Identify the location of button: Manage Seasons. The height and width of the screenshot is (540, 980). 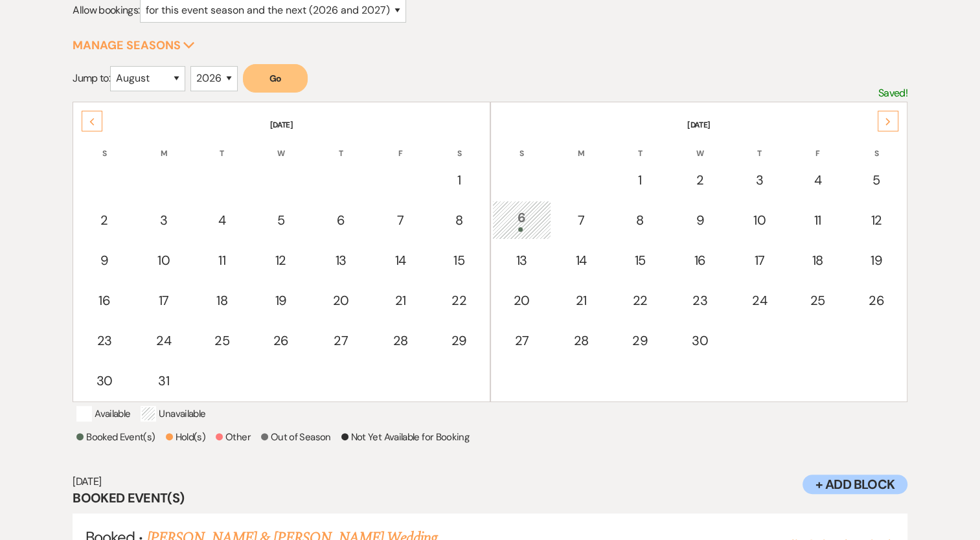
(134, 45).